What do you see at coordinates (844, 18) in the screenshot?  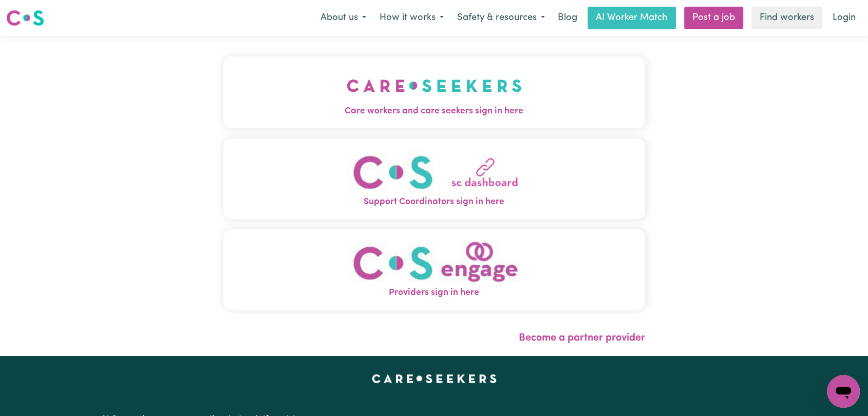 I see `a: Login` at bounding box center [844, 18].